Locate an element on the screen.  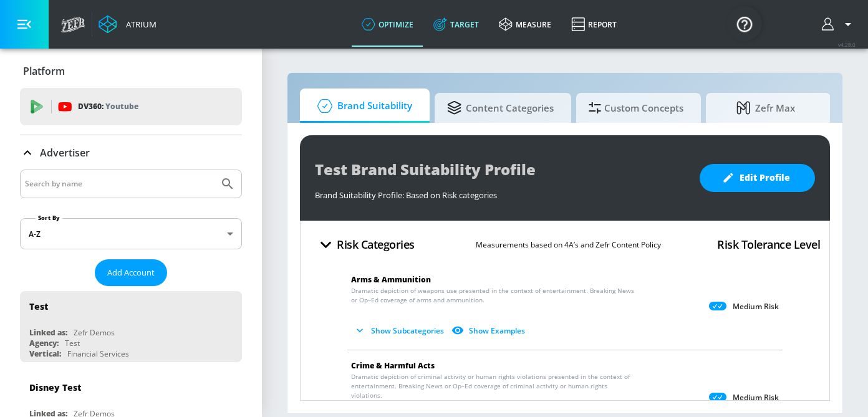
div: A-Z is located at coordinates (131, 234).